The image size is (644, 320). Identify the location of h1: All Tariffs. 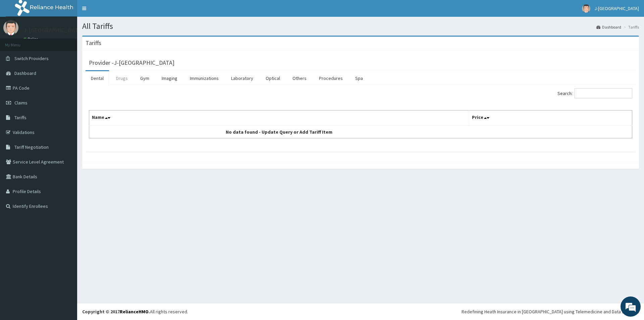
(361, 26).